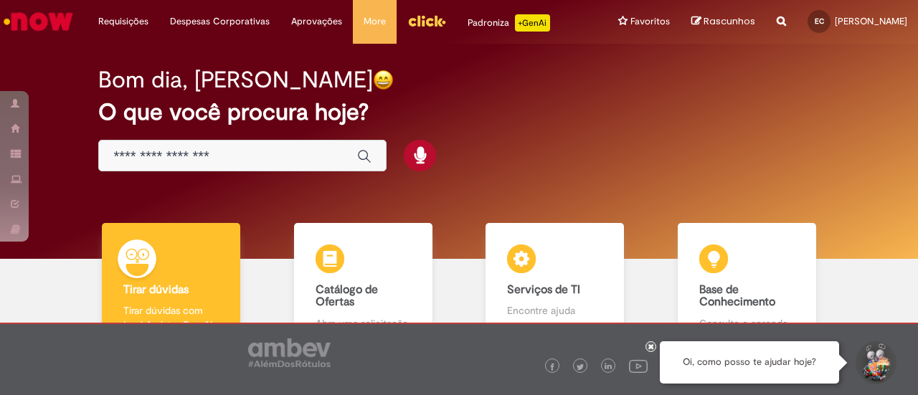 This screenshot has width=918, height=395. Describe the element at coordinates (747, 324) in the screenshot. I see `p: Consulte e aprenda` at that location.